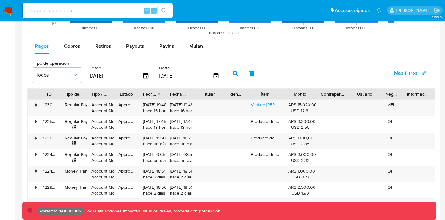 The height and width of the screenshot is (220, 445). What do you see at coordinates (436, 17) in the screenshot?
I see `span: 3.155.0` at bounding box center [436, 17].